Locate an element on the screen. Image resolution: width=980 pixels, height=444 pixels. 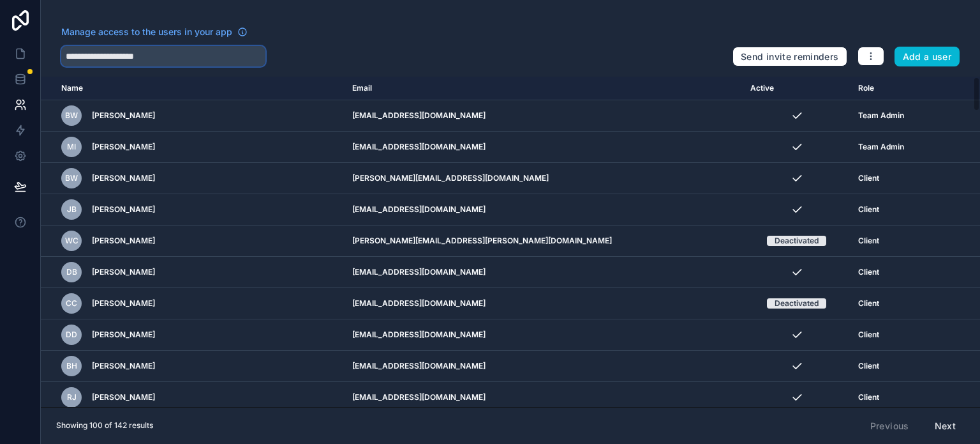
button: Next is located at coordinates (945, 426).